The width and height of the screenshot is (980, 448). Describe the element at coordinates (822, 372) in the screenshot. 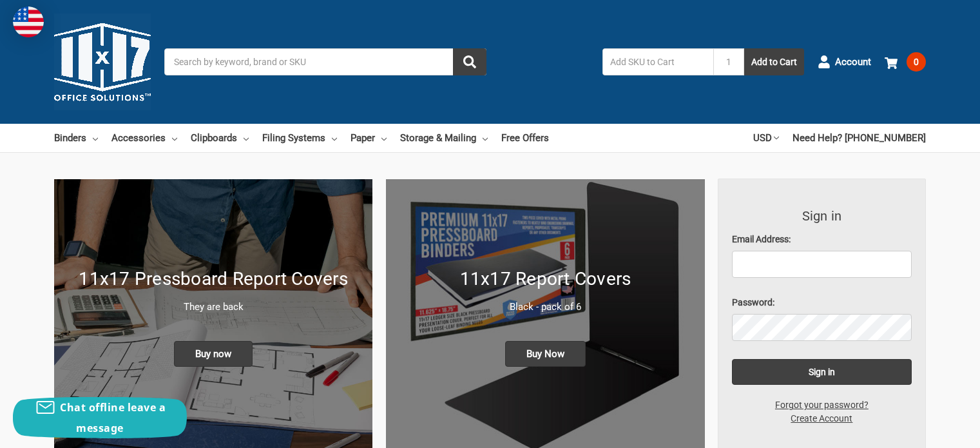

I see `input: Sign in` at that location.